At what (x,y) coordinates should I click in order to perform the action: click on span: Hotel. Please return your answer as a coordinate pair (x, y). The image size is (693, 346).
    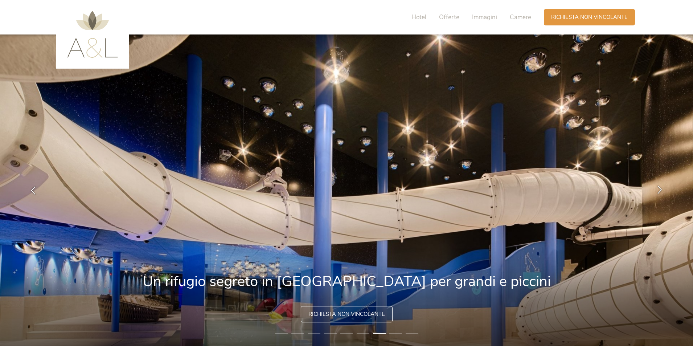
    Looking at the image, I should click on (419, 17).